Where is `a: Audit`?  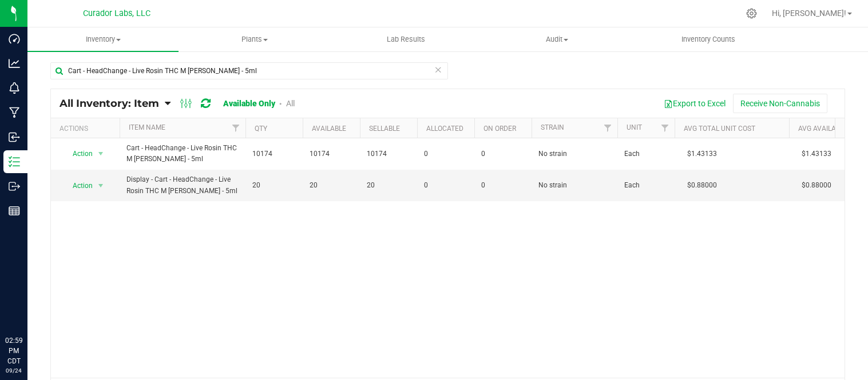
a: Audit is located at coordinates (557, 39).